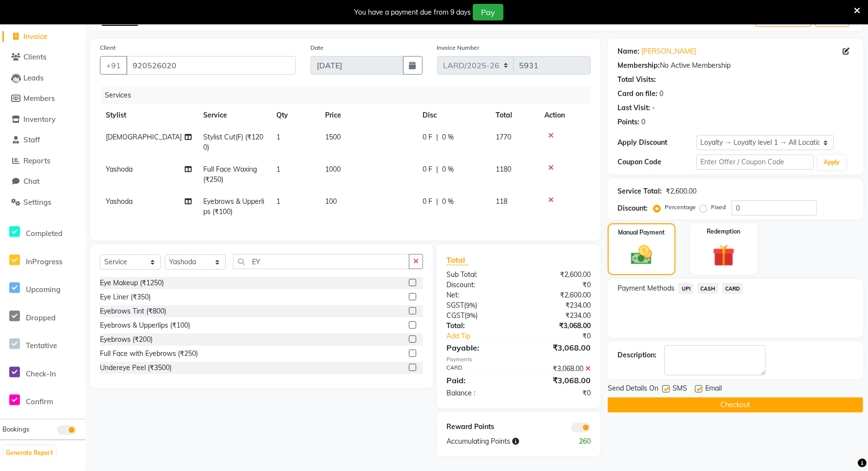 Image resolution: width=868 pixels, height=471 pixels. I want to click on div: Eyebrows Tint (₹800), so click(133, 311).